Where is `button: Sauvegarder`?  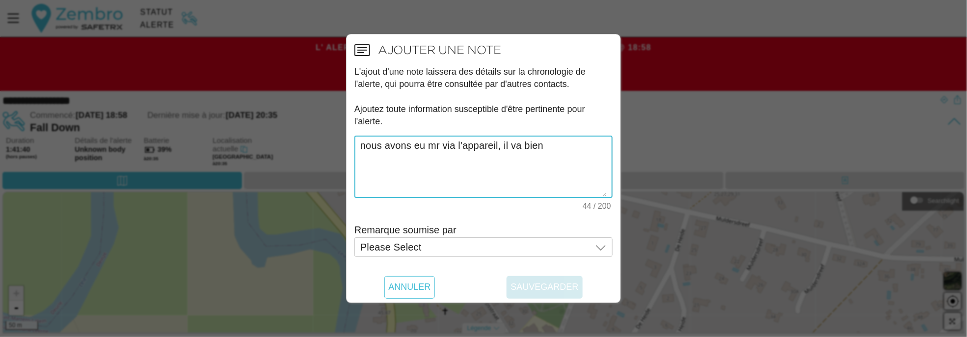
button: Sauvegarder is located at coordinates (544, 287).